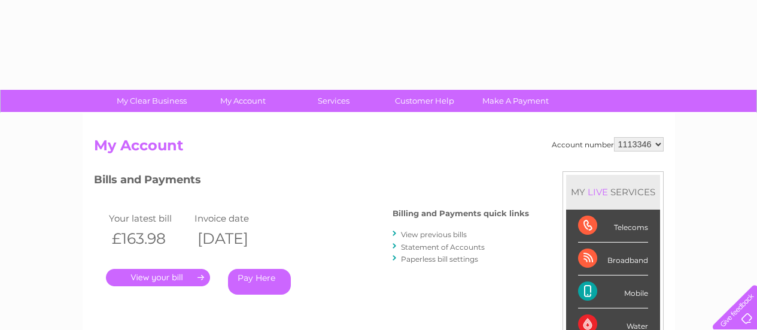 This screenshot has width=757, height=330. What do you see at coordinates (443, 247) in the screenshot?
I see `a: Statement of Accounts` at bounding box center [443, 247].